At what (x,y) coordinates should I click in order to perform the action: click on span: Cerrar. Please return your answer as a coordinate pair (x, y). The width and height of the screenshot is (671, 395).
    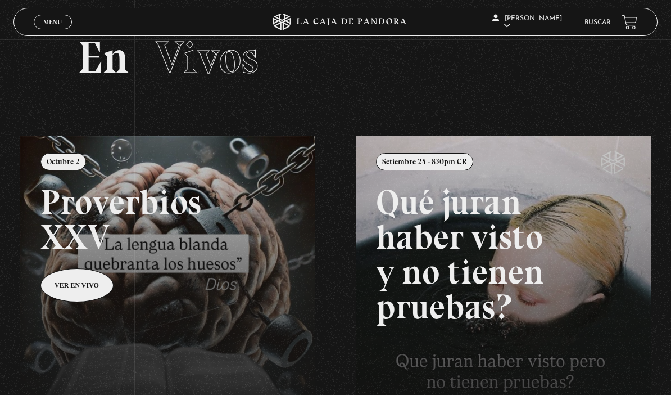
    Looking at the image, I should click on (52, 32).